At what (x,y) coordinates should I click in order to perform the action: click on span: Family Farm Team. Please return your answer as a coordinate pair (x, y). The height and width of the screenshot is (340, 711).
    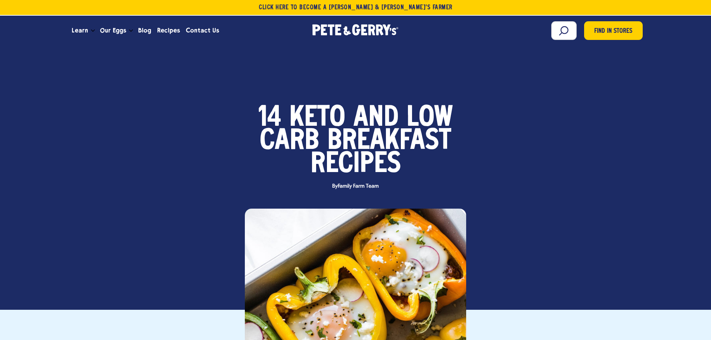
    Looking at the image, I should click on (358, 186).